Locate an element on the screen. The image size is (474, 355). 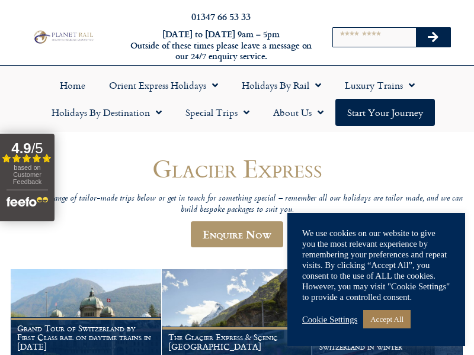
a: Orient Express Holidays is located at coordinates (163, 85).